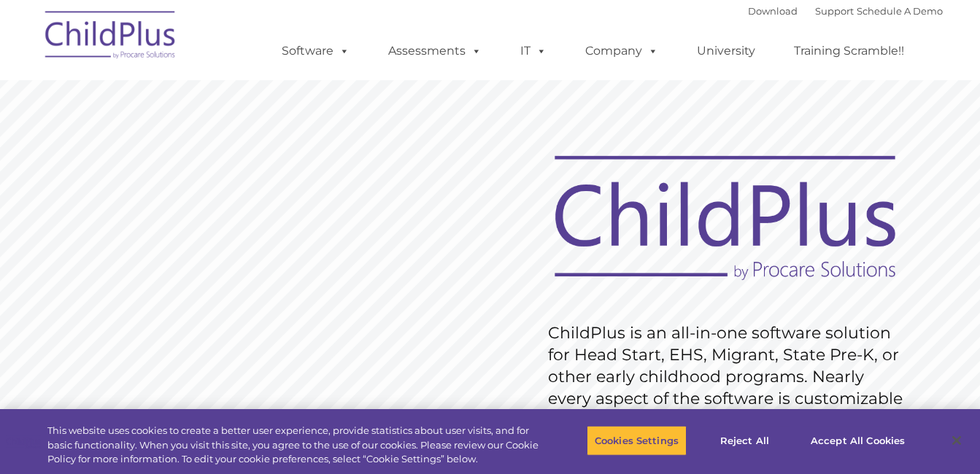  I want to click on a: University, so click(726, 51).